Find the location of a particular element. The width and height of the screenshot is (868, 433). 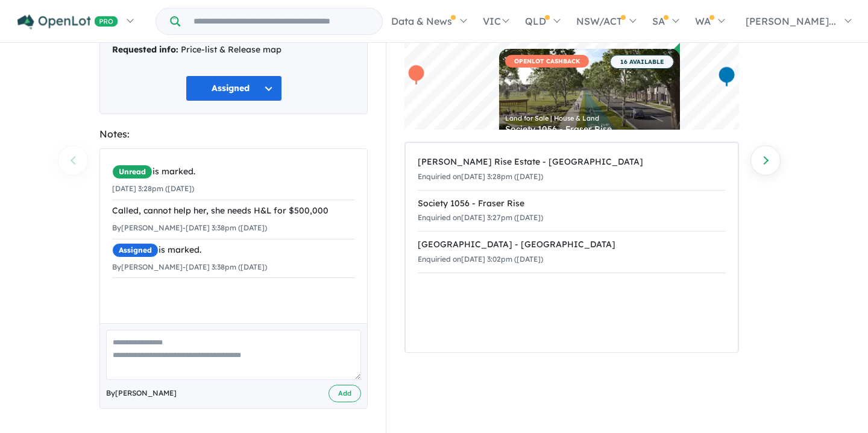

img: Openlot PRO Logo White is located at coordinates (67, 21).